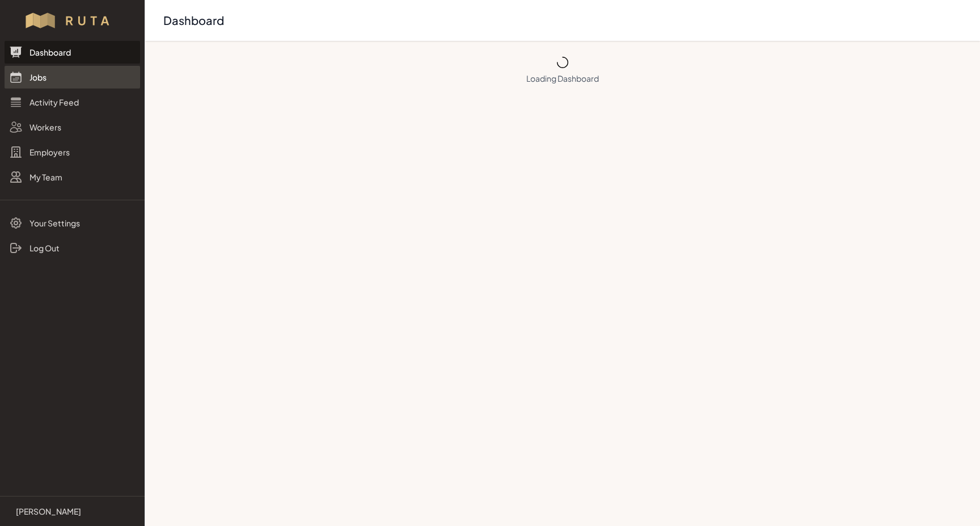 This screenshot has height=526, width=980. I want to click on a: Workers, so click(72, 127).